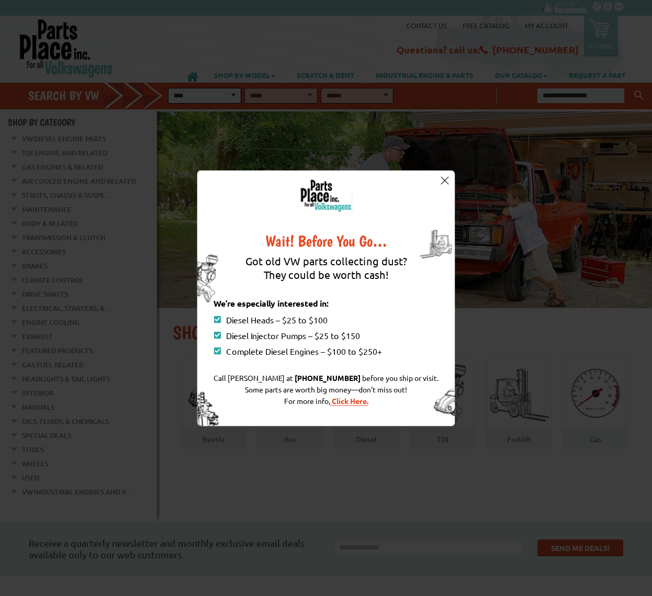 The height and width of the screenshot is (596, 652). What do you see at coordinates (326, 273) in the screenshot?
I see `div: Got old VW parts collecting dust? They could be worth cash!` at bounding box center [326, 273].